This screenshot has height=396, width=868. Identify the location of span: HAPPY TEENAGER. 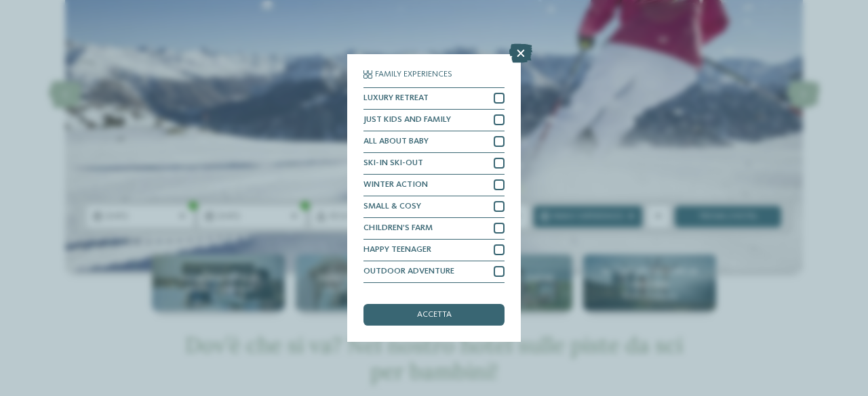
(397, 250).